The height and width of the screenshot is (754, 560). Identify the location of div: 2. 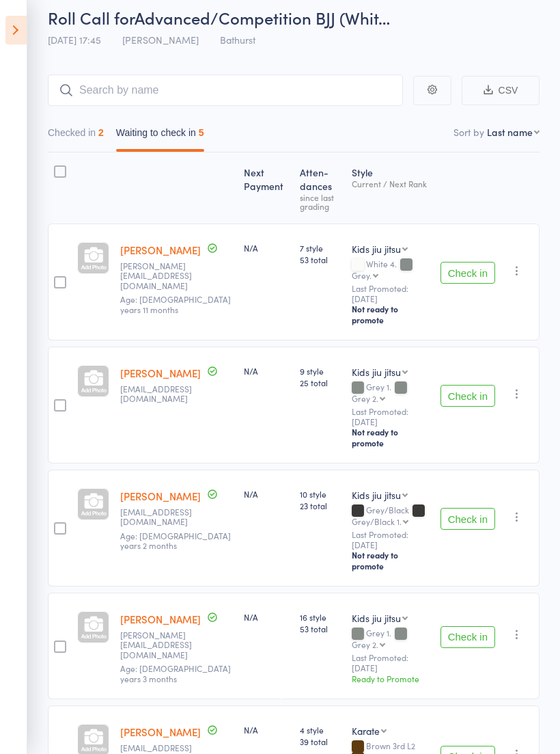
(101, 133).